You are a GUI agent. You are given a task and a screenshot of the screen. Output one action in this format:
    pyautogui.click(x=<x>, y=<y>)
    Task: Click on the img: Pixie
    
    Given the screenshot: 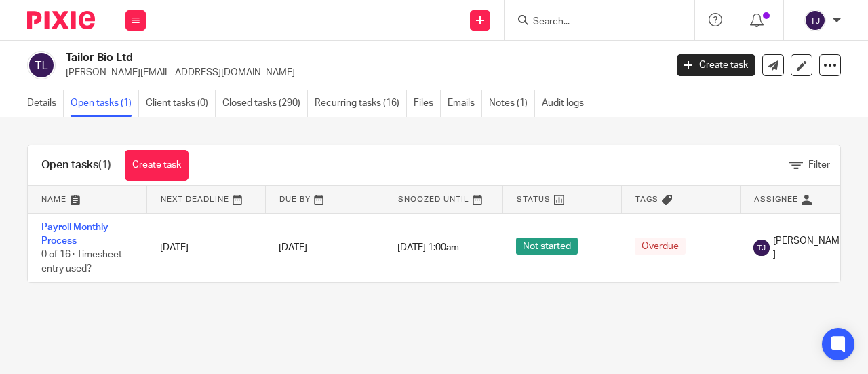 What is the action you would take?
    pyautogui.click(x=61, y=20)
    